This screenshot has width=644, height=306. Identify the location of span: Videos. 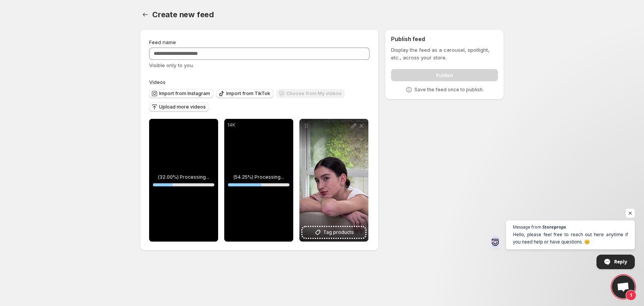
(157, 82).